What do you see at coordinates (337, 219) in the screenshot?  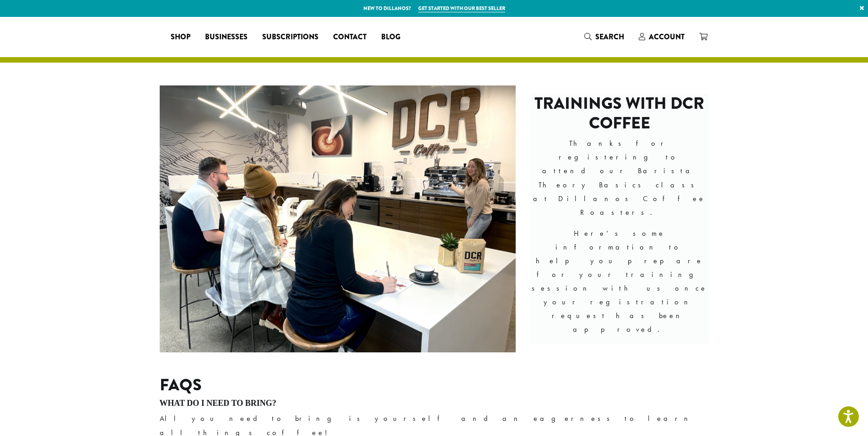 I see `img: Trainings at Dillanos Coffee Roasters` at bounding box center [337, 219].